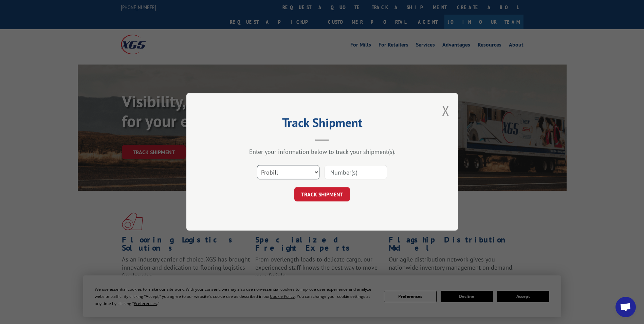 The width and height of the screenshot is (644, 324). Describe the element at coordinates (626, 307) in the screenshot. I see `div: Open chat` at that location.